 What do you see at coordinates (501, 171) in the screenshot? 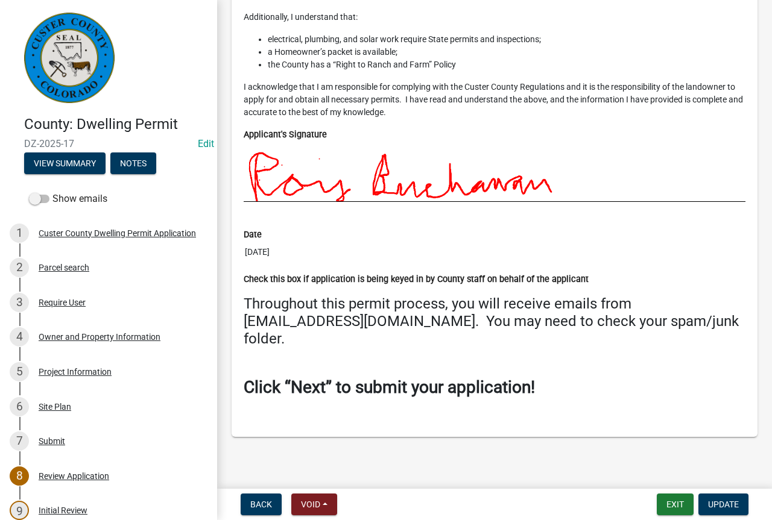
I see `img: Mi1Mro2oUoAABCAAAQhAAAIQgAAEIAABCCyGwP8HLttJlglyEikAAAAASUVORK5CYII=` at bounding box center [501, 171].